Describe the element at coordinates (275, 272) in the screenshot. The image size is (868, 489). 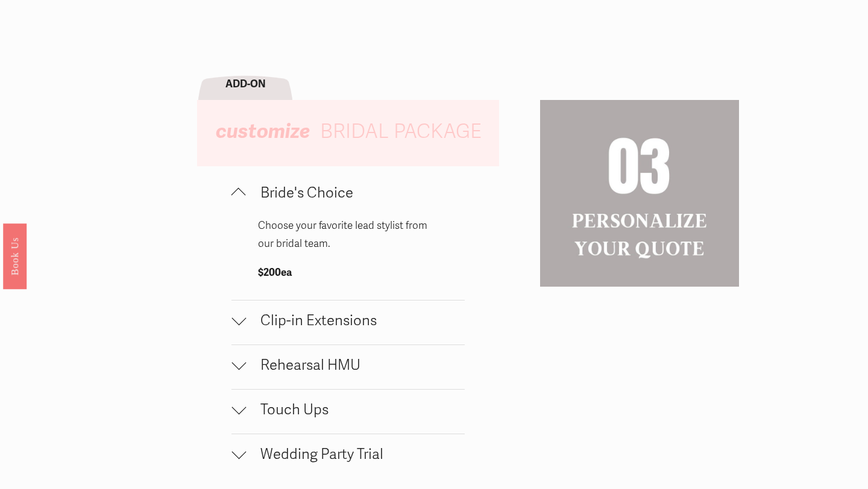
I see `strong: $200ea` at that location.